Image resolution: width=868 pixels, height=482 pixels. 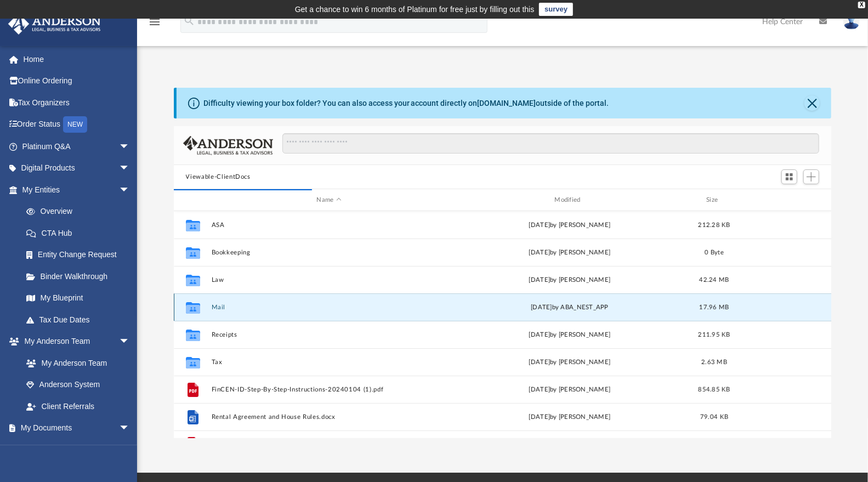 I want to click on a: Overview, so click(x=81, y=211).